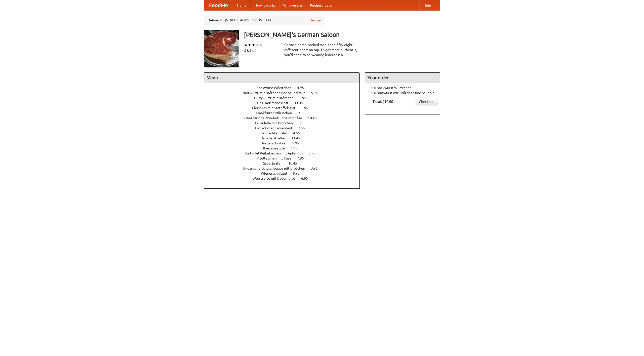 This screenshot has width=644, height=356. Describe the element at coordinates (276, 103) in the screenshot. I see `span: Das Hausmannskost` at that location.